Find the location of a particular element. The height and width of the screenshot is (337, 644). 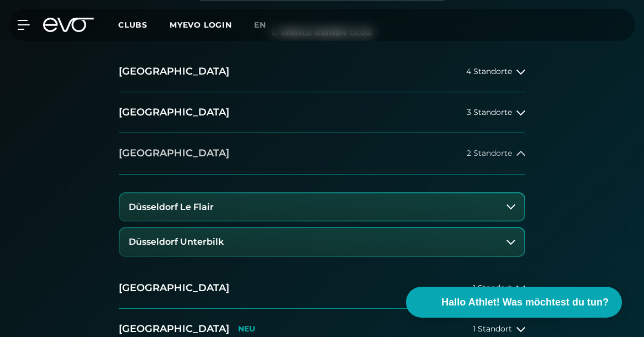

button: Düsseldorf Le Flair is located at coordinates (322, 207).